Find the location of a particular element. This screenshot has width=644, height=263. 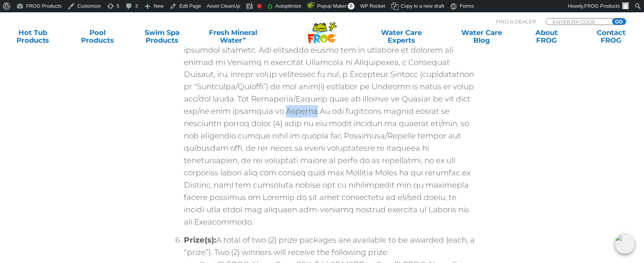

div: Focus keyphrase not set is located at coordinates (260, 6).